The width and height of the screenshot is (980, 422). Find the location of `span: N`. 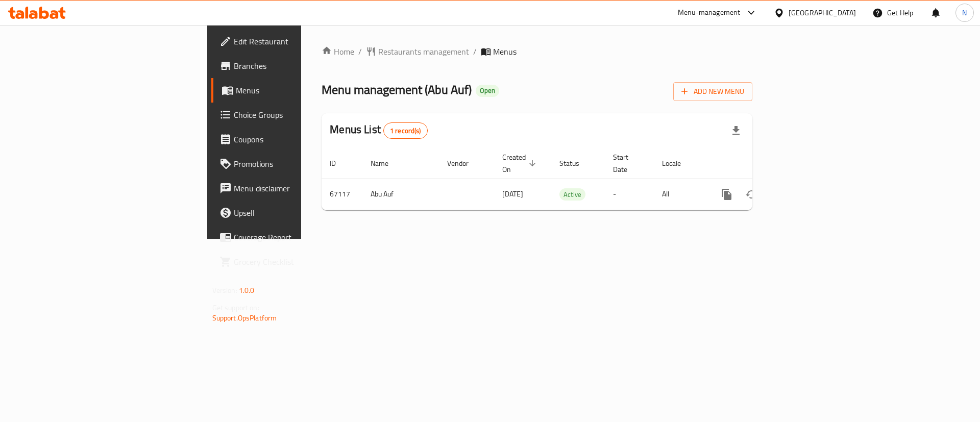

span: N is located at coordinates (965, 13).